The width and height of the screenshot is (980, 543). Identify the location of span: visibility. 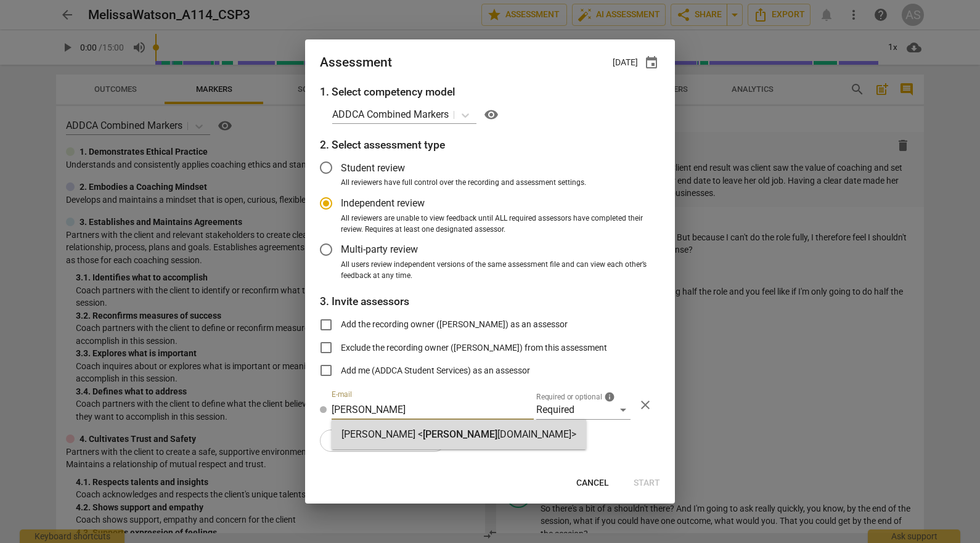
(491, 115).